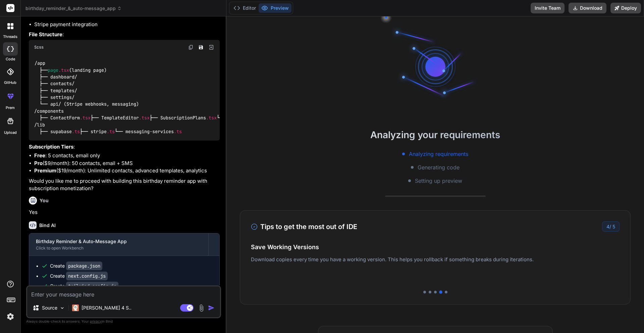 The width and height of the screenshot is (644, 333). What do you see at coordinates (51, 146) in the screenshot?
I see `strong: Subscription Tiers` at bounding box center [51, 146].